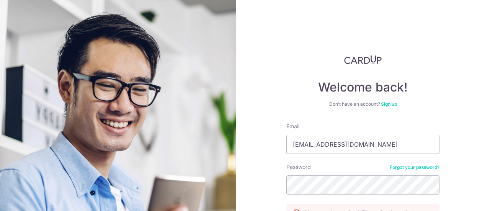 This screenshot has height=211, width=490. Describe the element at coordinates (293, 126) in the screenshot. I see `label: Email` at that location.